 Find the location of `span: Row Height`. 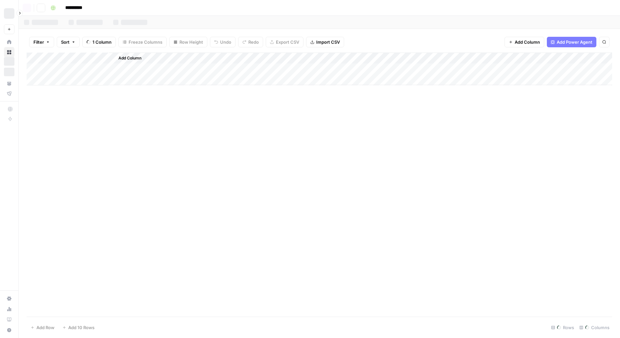

span: Row Height is located at coordinates (191, 42).